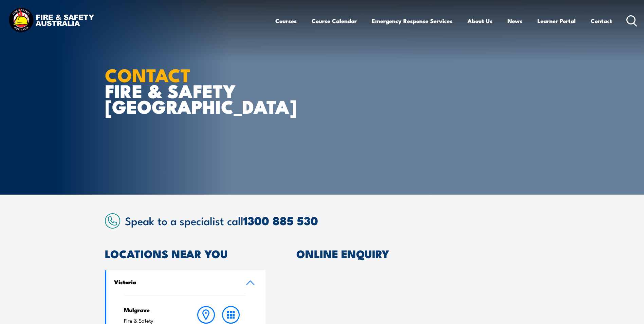 This screenshot has width=644, height=324. I want to click on a: Victoria, so click(186, 282).